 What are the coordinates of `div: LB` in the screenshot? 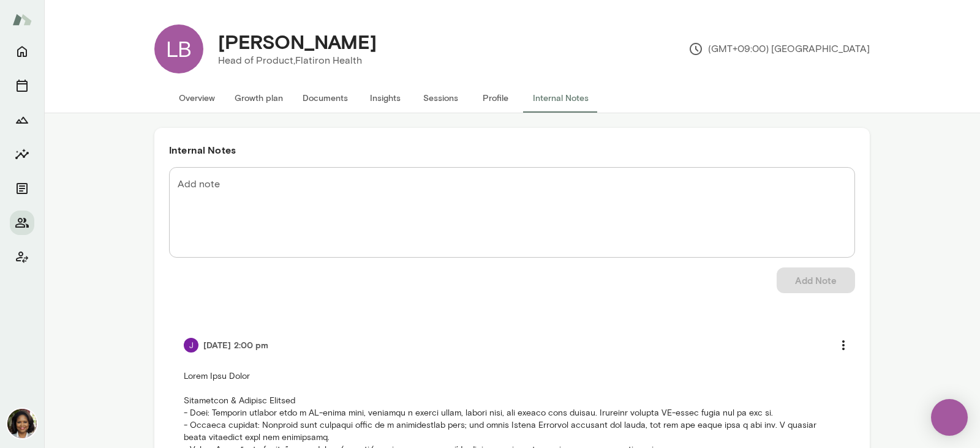 It's located at (178, 49).